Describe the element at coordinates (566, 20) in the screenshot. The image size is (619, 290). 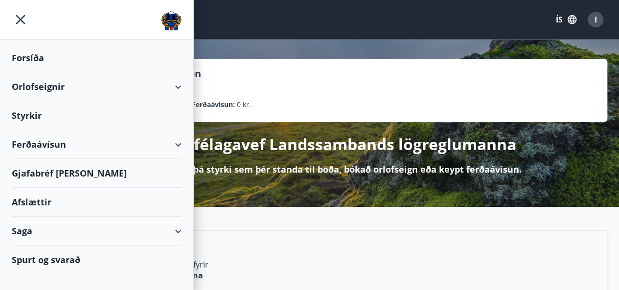
I see `button: ÍS` at that location.